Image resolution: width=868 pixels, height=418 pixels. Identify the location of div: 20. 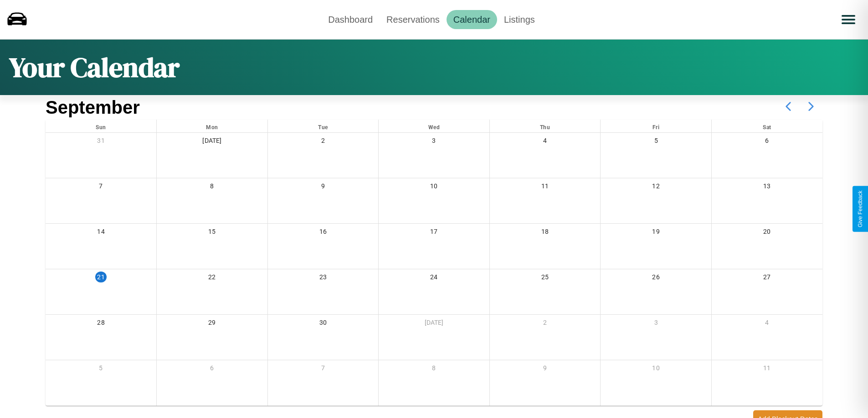
(766, 233).